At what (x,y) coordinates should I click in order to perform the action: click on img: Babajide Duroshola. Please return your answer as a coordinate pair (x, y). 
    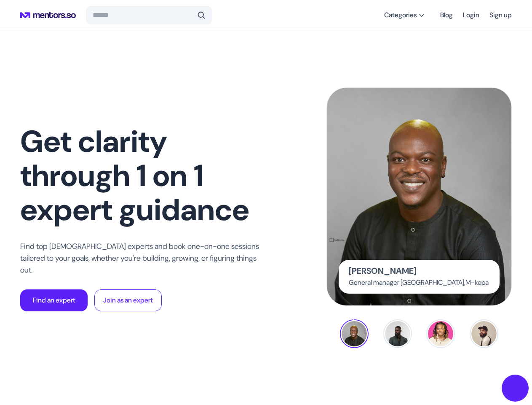
    Looking at the image, I should click on (419, 197).